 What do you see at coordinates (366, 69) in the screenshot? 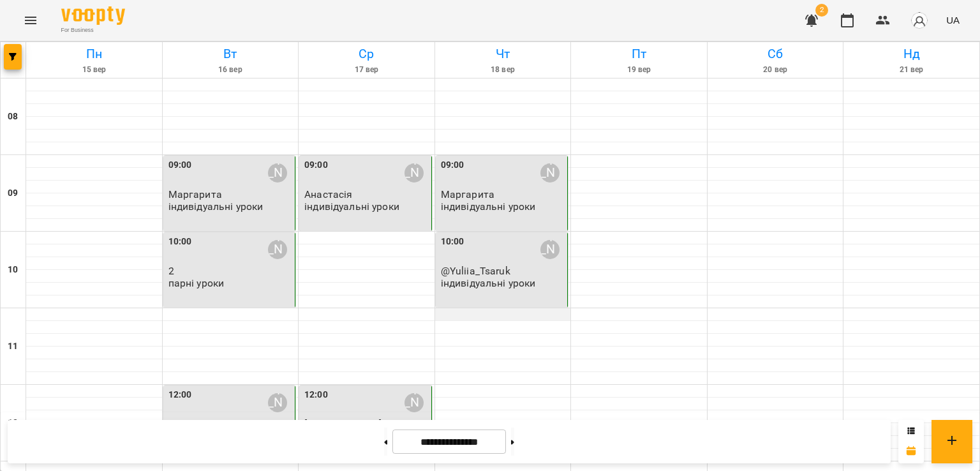
I see `h6: 17 вер` at bounding box center [366, 69].